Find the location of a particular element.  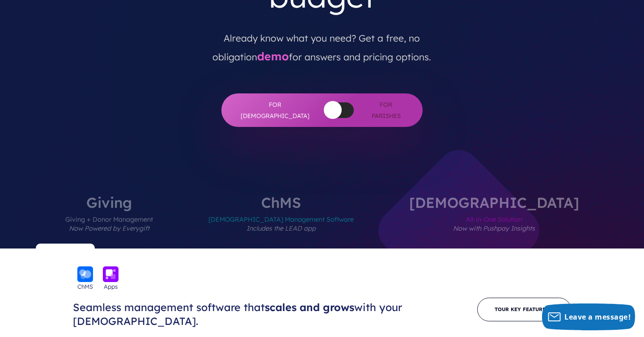

span: All-in-One Solution is located at coordinates (494, 229).